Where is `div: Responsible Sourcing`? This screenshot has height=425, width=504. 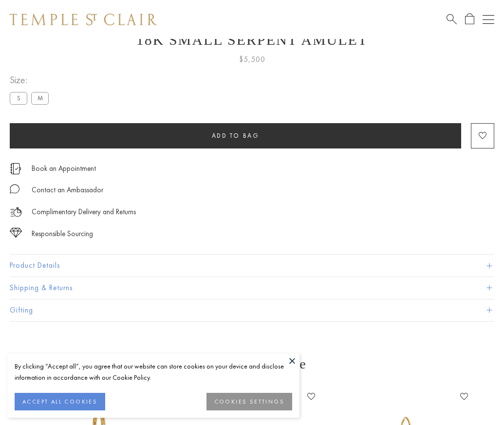
div: Responsible Sourcing is located at coordinates (62, 233).